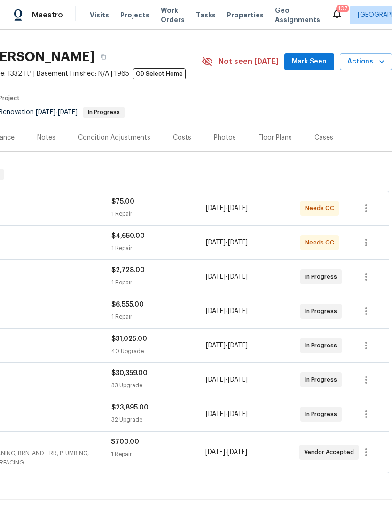 The width and height of the screenshot is (392, 511). What do you see at coordinates (130, 408) in the screenshot?
I see `span: $23,895.00` at bounding box center [130, 408].